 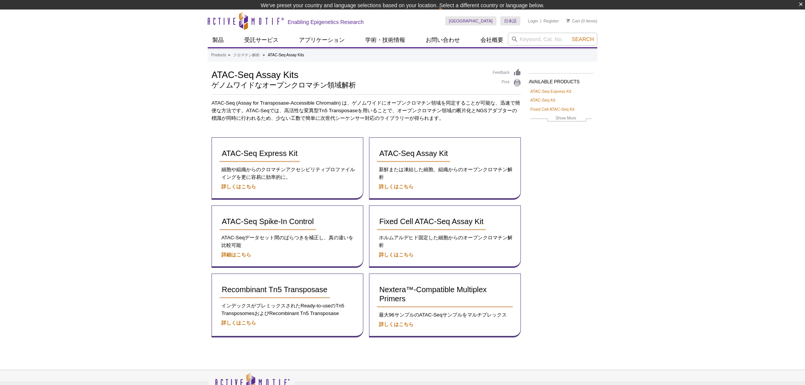 I want to click on a: Fixed Cell ATAC-Seq Kit, so click(x=552, y=109).